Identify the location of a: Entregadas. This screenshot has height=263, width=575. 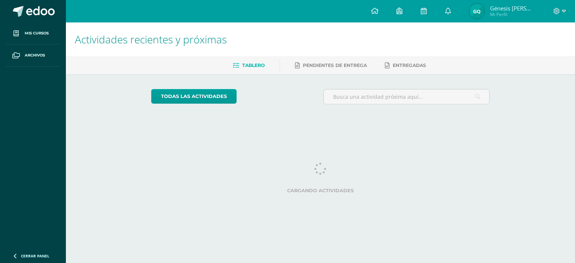
(406, 66).